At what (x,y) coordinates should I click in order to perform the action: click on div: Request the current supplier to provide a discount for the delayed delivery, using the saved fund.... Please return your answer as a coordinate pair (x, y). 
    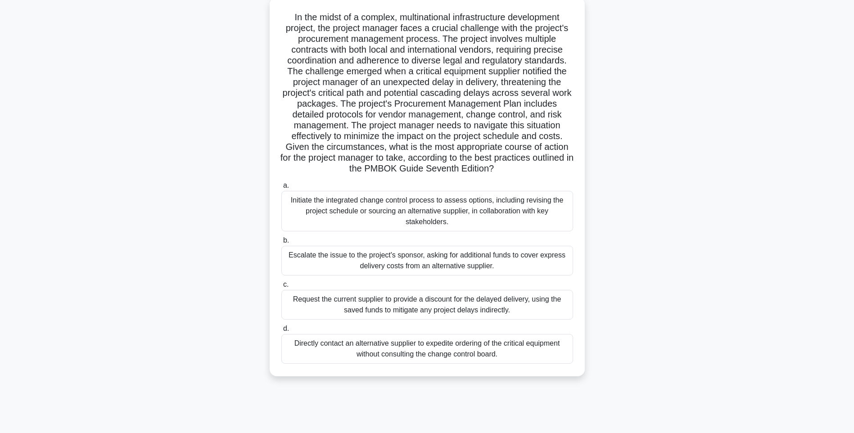
    Looking at the image, I should click on (427, 305).